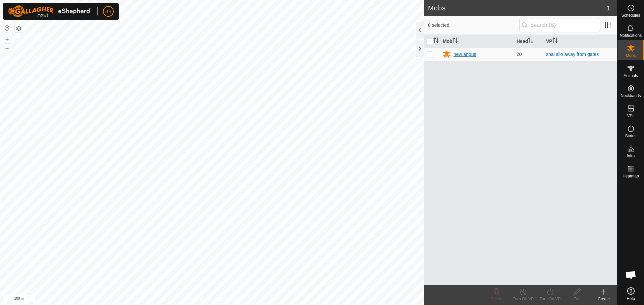 The image size is (644, 305). What do you see at coordinates (580, 41) in the screenshot?
I see `th: VP` at bounding box center [580, 41].